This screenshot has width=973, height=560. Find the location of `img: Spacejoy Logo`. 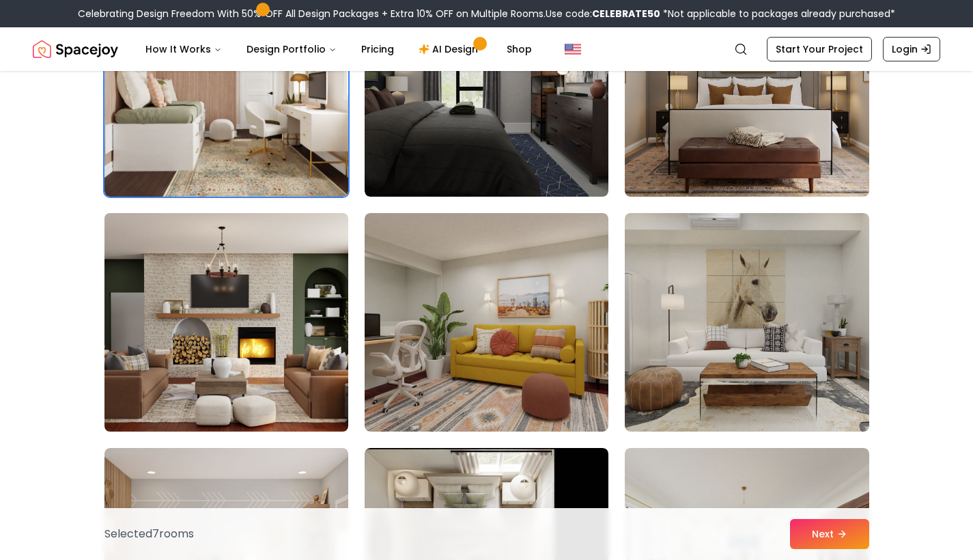

img: Spacejoy Logo is located at coordinates (75, 49).